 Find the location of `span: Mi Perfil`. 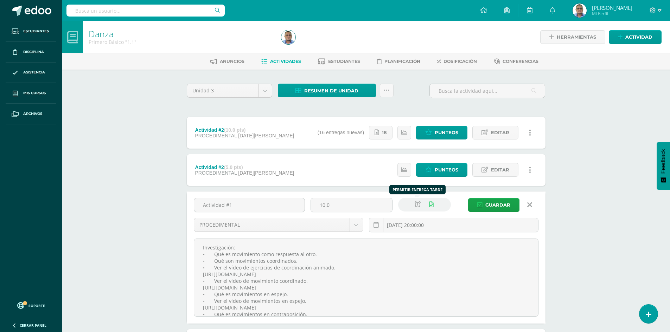

span: Mi Perfil is located at coordinates (612, 13).